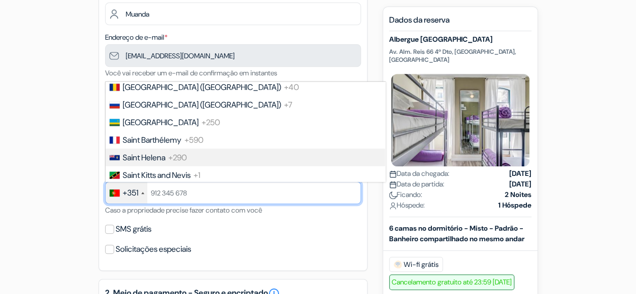  Describe the element at coordinates (196, 175) in the screenshot. I see `span: +1` at that location.